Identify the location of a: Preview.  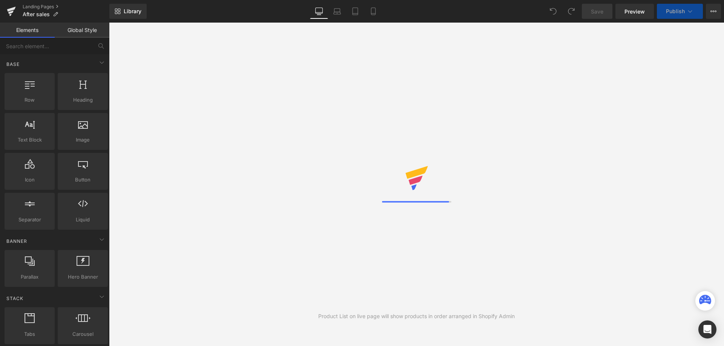
(635, 11).